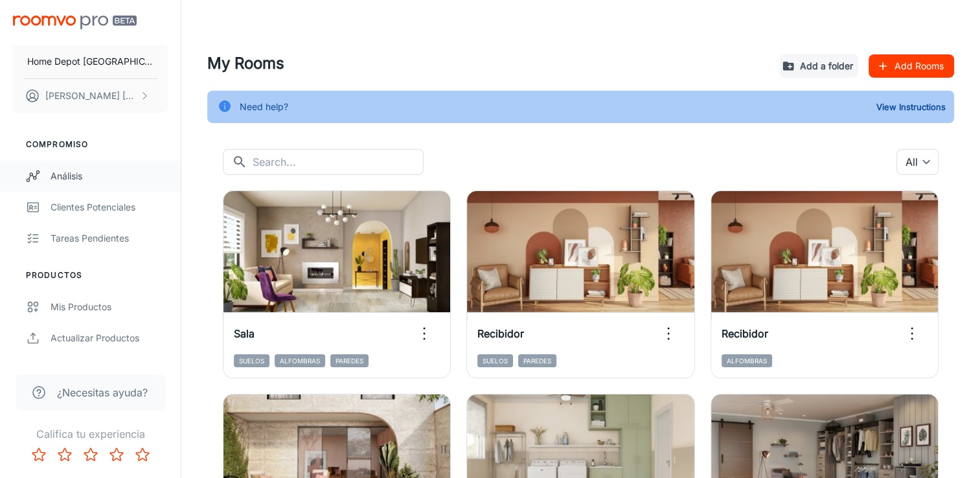 This screenshot has width=980, height=478. Describe the element at coordinates (91, 455) in the screenshot. I see `button: Rate 3 star` at that location.